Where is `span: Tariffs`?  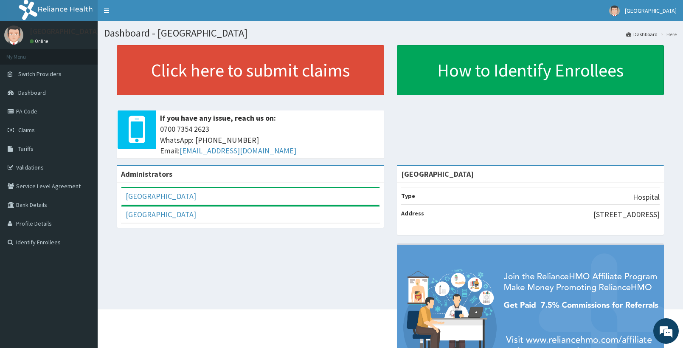 span: Tariffs is located at coordinates (26, 149).